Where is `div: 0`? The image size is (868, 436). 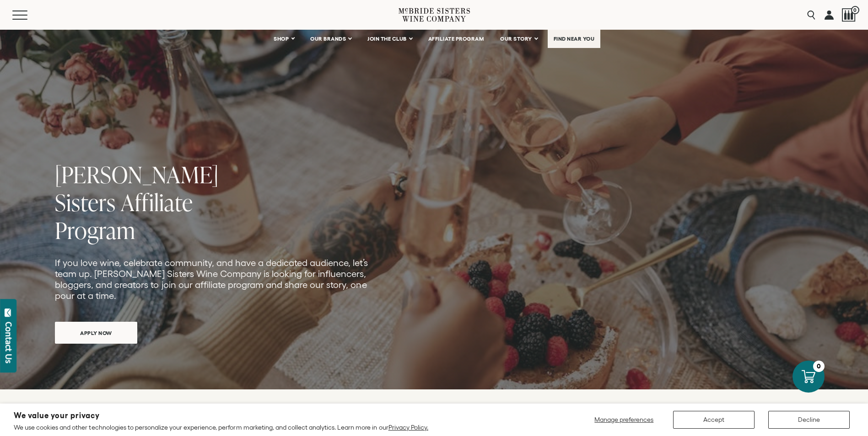
div: 0 is located at coordinates (818, 366).